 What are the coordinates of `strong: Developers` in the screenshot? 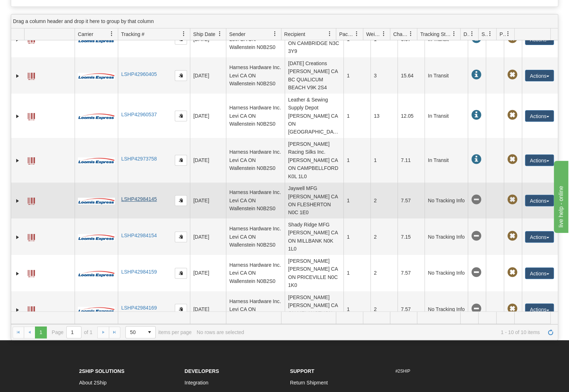 It's located at (202, 371).